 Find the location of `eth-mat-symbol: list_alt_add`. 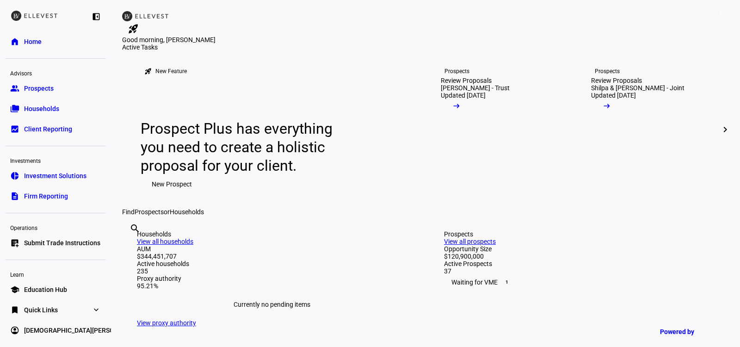

eth-mat-symbol: list_alt_add is located at coordinates (15, 243).